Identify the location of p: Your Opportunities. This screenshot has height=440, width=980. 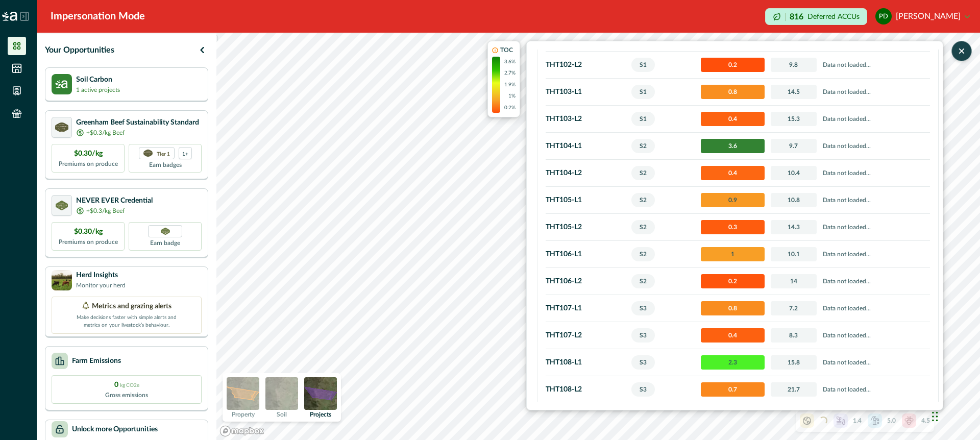
(80, 50).